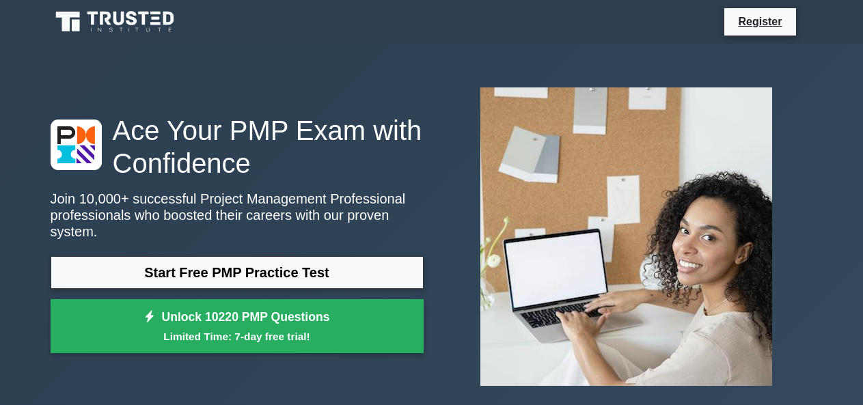  I want to click on p: Join 10,000+ successful Project Management Professional professionals who boosted their careers w..., so click(237, 215).